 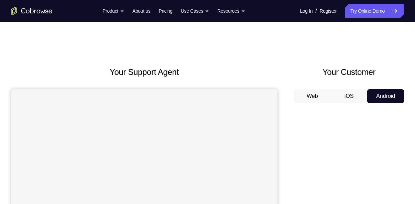 I want to click on button: Android, so click(x=386, y=96).